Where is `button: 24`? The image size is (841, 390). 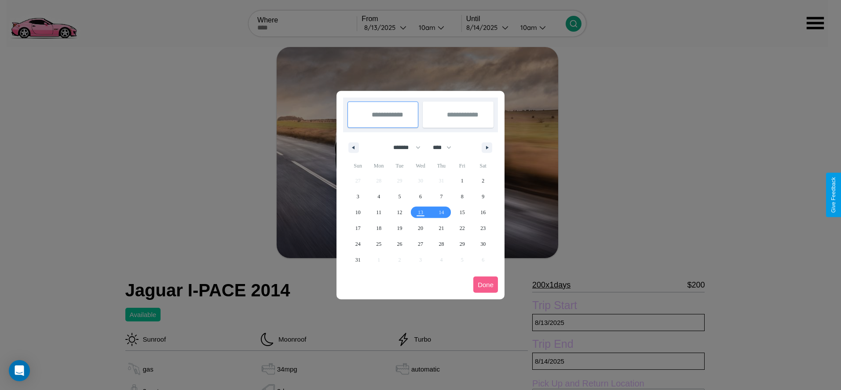 button: 24 is located at coordinates (357, 244).